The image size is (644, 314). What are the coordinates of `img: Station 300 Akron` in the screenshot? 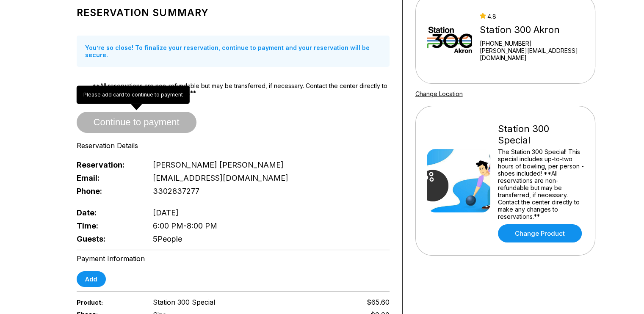 It's located at (449, 39).